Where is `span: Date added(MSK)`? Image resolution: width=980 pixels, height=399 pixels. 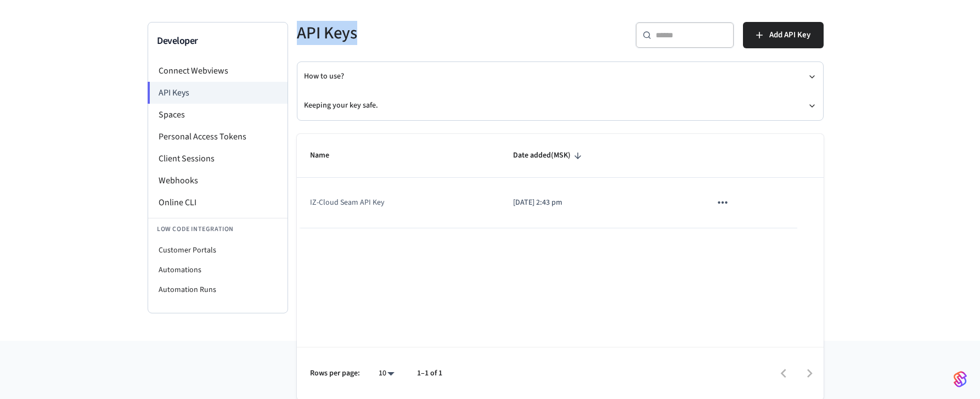
span: Date added(MSK) is located at coordinates (549, 155).